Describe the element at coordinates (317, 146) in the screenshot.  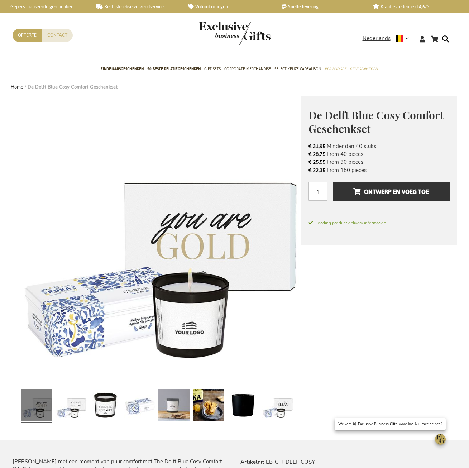
I see `span: € 31,95` at that location.